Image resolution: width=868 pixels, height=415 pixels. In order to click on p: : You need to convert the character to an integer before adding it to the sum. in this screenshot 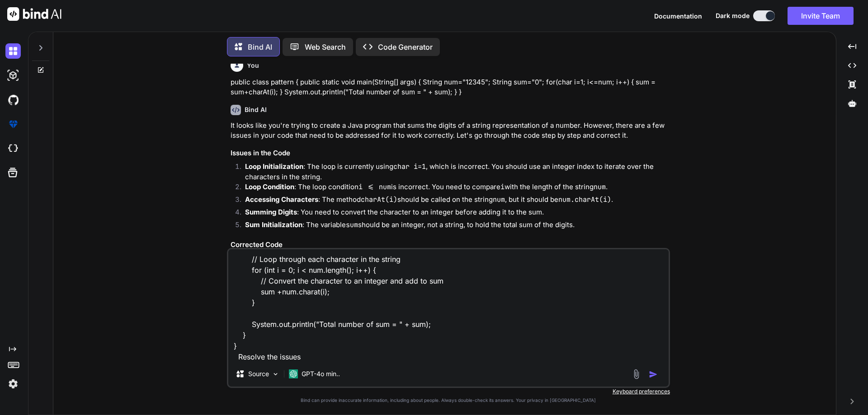, I will do `click(457, 212)`.